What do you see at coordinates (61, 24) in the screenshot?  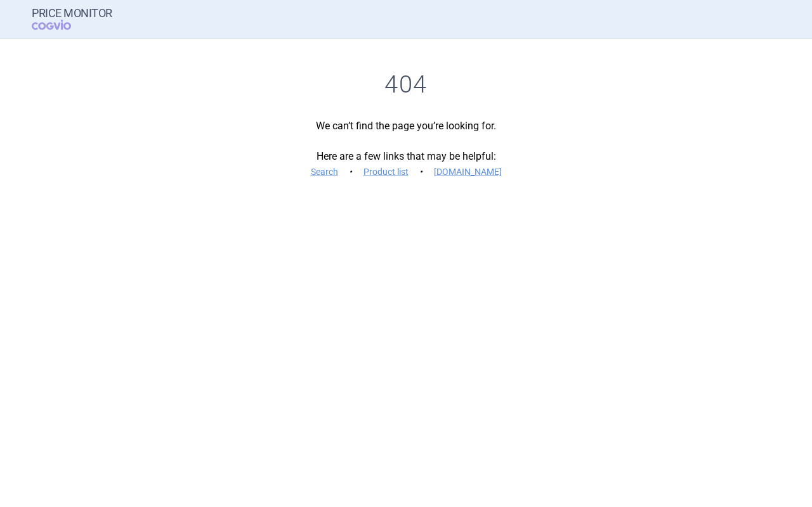 I see `span: COGVIO` at bounding box center [61, 24].